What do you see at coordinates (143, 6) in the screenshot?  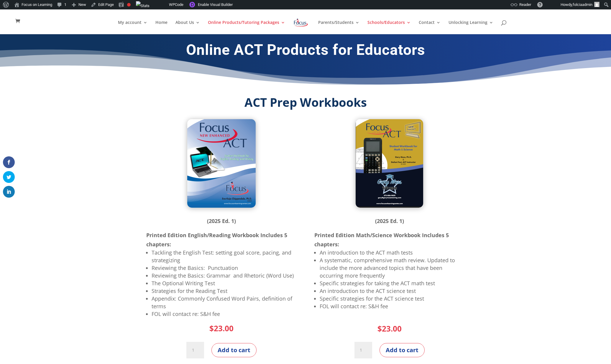 I see `img: Views over 48 hours. Click for more Jetpack Stats.` at bounding box center [143, 6].